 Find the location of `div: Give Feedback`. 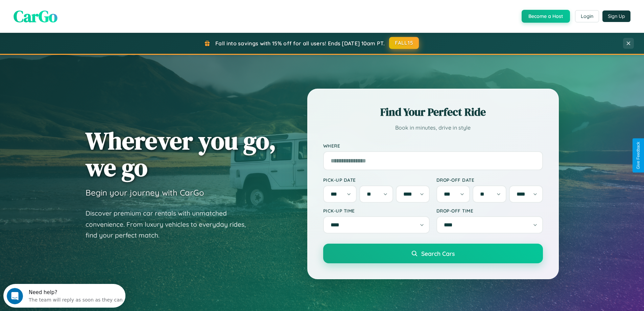

div: Give Feedback is located at coordinates (638, 155).